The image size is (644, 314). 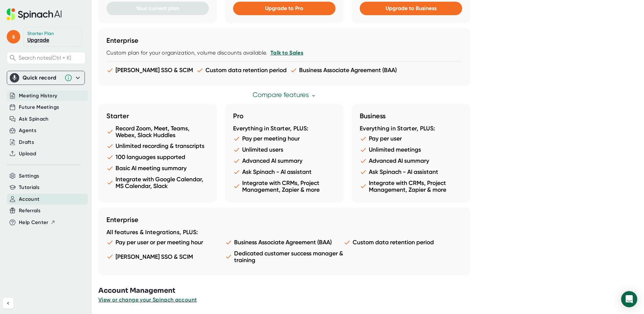 What do you see at coordinates (28, 131) in the screenshot?
I see `div: Agents` at bounding box center [28, 131].